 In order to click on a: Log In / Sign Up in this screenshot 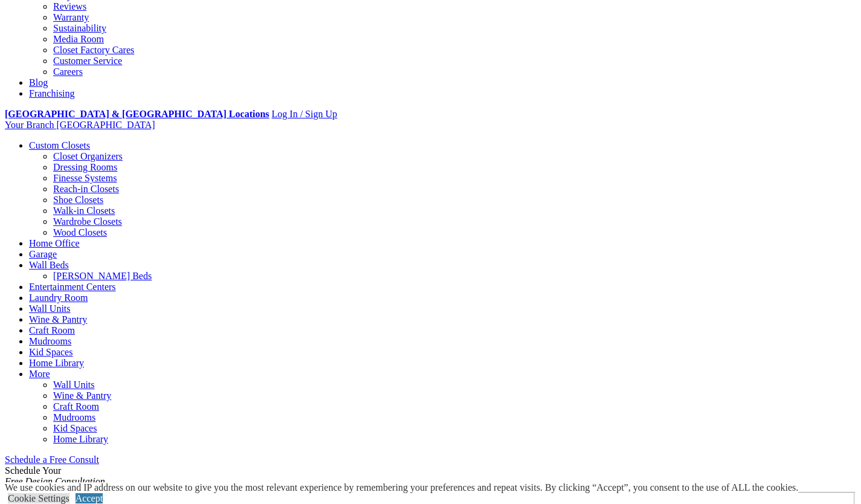, I will do `click(304, 114)`.